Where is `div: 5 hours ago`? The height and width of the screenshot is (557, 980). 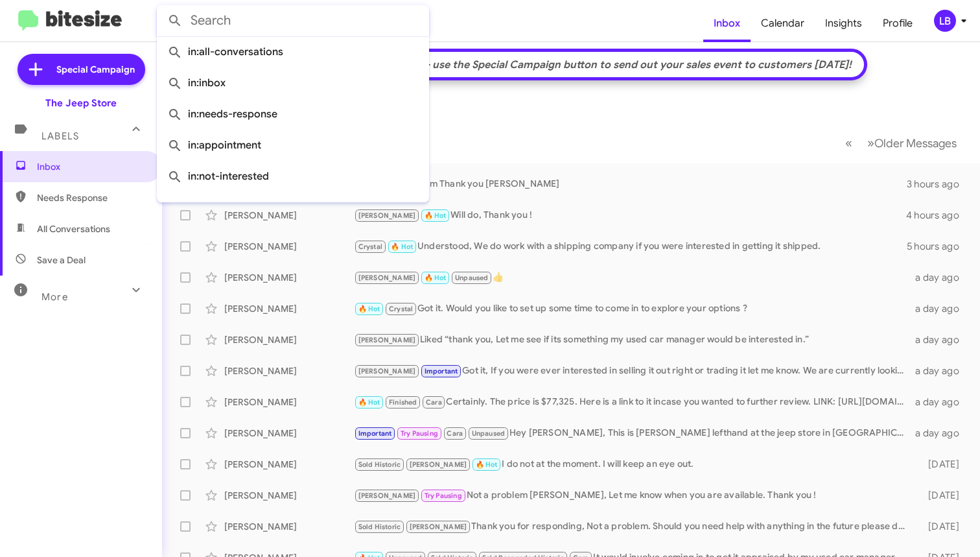
div: 5 hours ago is located at coordinates (938, 247).